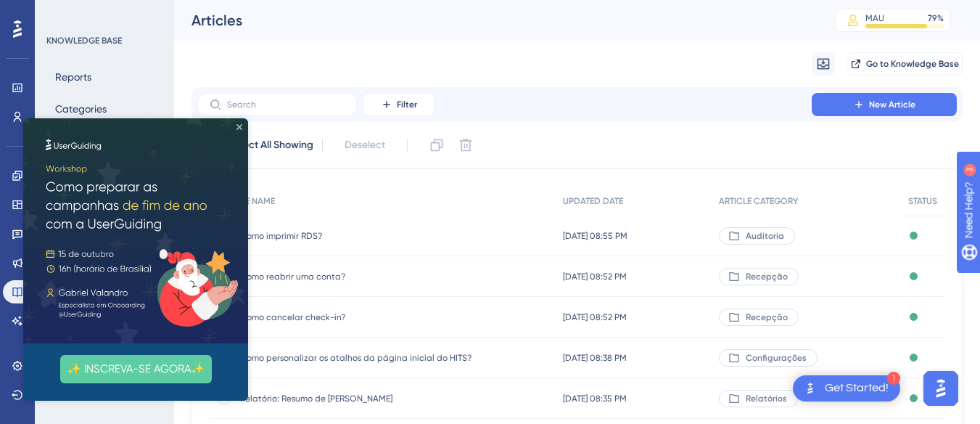  Describe the element at coordinates (286, 105) in the screenshot. I see `input: Search` at that location.